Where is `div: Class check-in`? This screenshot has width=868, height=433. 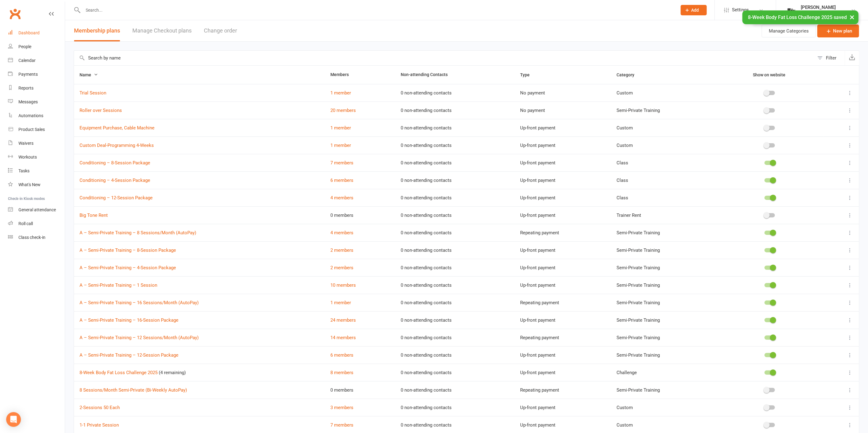 div: Class check-in is located at coordinates (32, 237).